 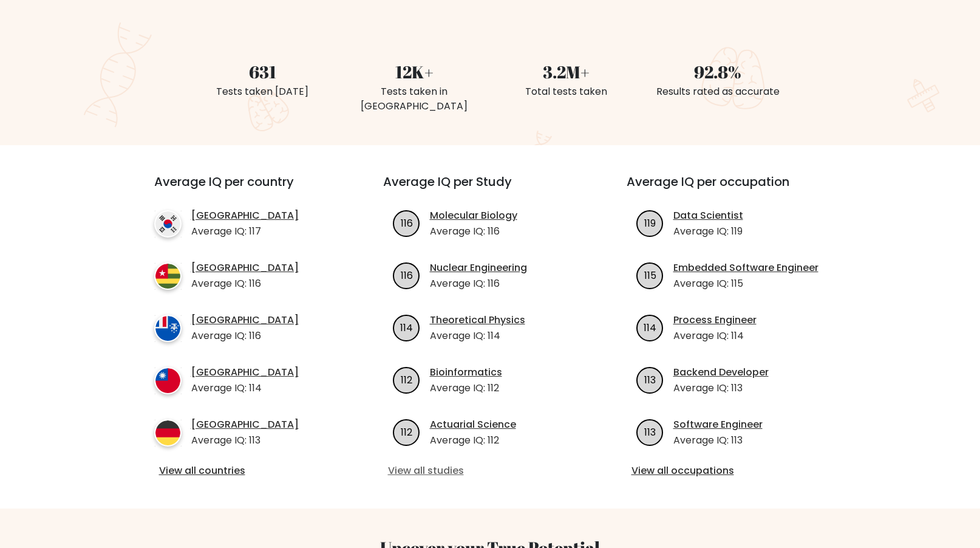 What do you see at coordinates (477, 320) in the screenshot?
I see `a: Theoretical Physics` at bounding box center [477, 320].